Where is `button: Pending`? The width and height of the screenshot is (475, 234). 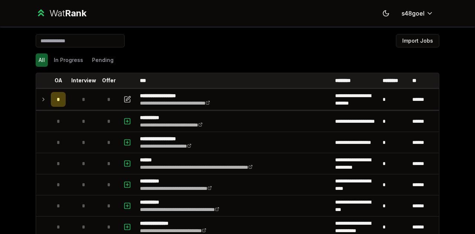
button: Pending is located at coordinates (103, 60).